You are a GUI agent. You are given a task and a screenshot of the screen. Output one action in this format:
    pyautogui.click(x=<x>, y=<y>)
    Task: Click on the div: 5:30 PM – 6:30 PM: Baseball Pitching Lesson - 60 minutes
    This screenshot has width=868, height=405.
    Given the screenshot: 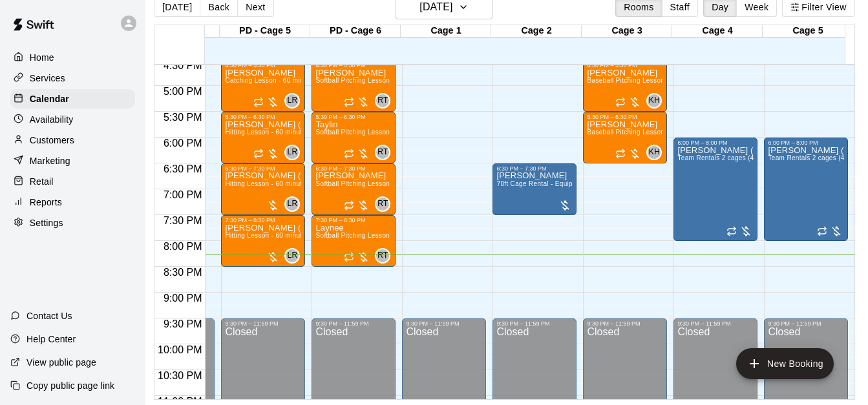 What is the action you would take?
    pyautogui.click(x=625, y=137)
    